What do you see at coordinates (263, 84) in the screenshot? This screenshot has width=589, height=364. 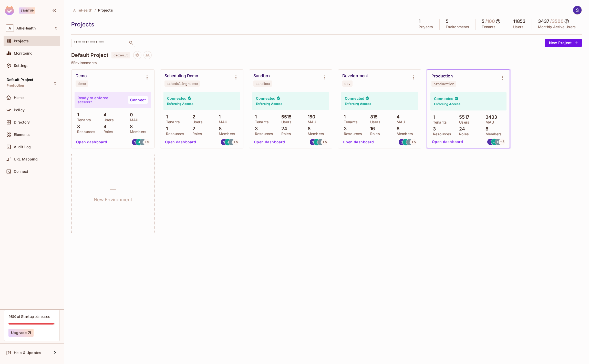 I see `div: sandbox` at bounding box center [263, 84].